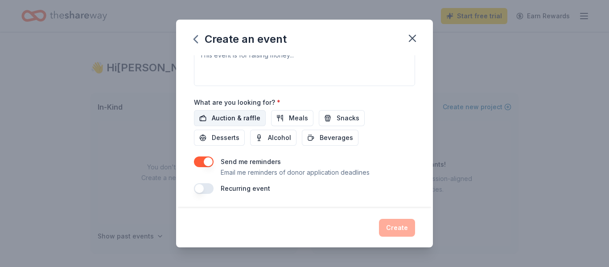 The height and width of the screenshot is (267, 609). Describe the element at coordinates (330, 138) in the screenshot. I see `button: Beverages` at that location.